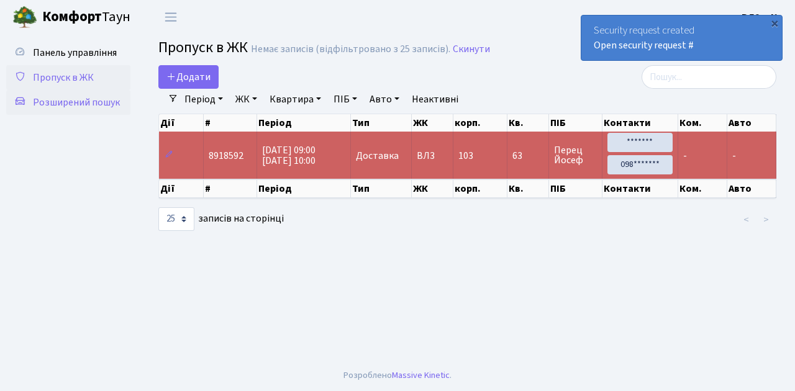 This screenshot has width=795, height=391. What do you see at coordinates (471, 49) in the screenshot?
I see `a: Скинути` at bounding box center [471, 49].